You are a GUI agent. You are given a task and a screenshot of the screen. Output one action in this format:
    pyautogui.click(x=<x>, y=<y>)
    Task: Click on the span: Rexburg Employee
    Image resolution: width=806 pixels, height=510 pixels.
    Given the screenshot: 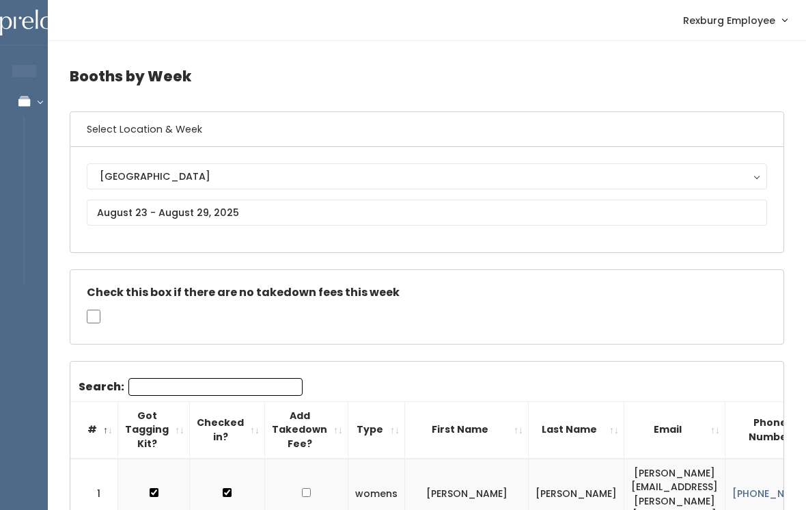 What is the action you would take?
    pyautogui.click(x=729, y=21)
    